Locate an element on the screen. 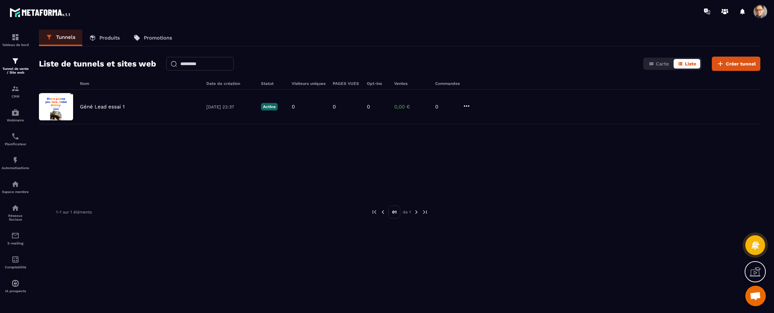  a: Produits is located at coordinates (104, 38).